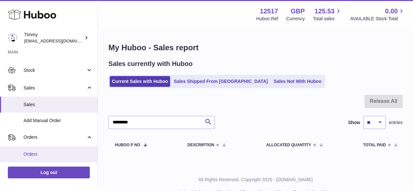 This screenshot has height=191, width=413. Describe the element at coordinates (127, 145) in the screenshot. I see `span: Huboo P no` at that location.